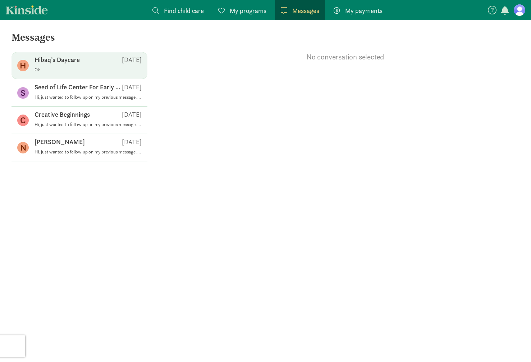  Describe the element at coordinates (62, 114) in the screenshot. I see `p: Creative Beginnings` at that location.